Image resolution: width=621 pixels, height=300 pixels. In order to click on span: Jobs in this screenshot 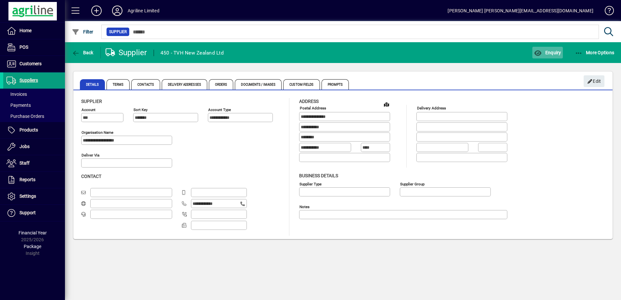, I will do `click(24, 146)`.